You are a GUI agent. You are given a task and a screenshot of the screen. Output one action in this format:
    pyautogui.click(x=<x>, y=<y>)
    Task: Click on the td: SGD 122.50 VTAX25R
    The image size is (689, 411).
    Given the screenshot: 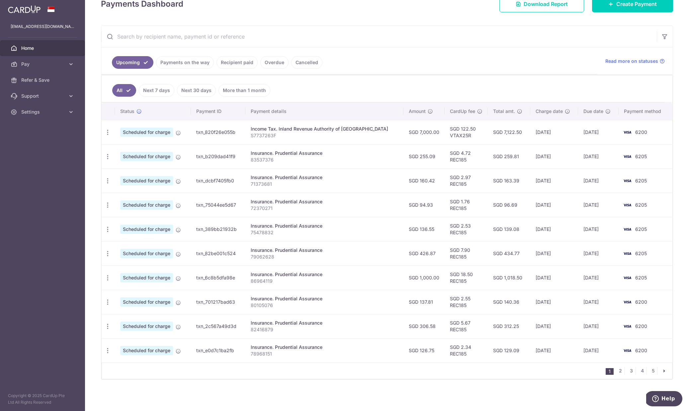 What is the action you would take?
    pyautogui.click(x=466, y=132)
    